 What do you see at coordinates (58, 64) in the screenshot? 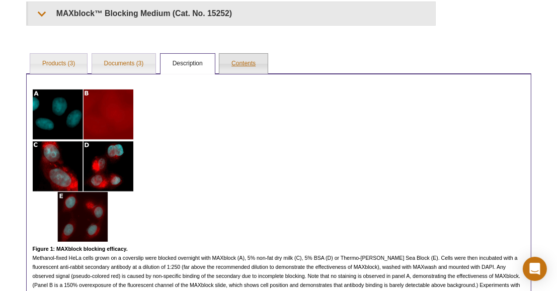
I see `a: Products (3)` at bounding box center [58, 64].